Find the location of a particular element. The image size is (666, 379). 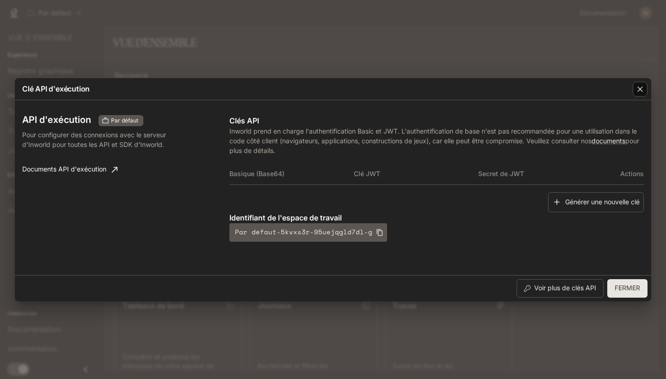

th: Clé JWT is located at coordinates (416, 174).